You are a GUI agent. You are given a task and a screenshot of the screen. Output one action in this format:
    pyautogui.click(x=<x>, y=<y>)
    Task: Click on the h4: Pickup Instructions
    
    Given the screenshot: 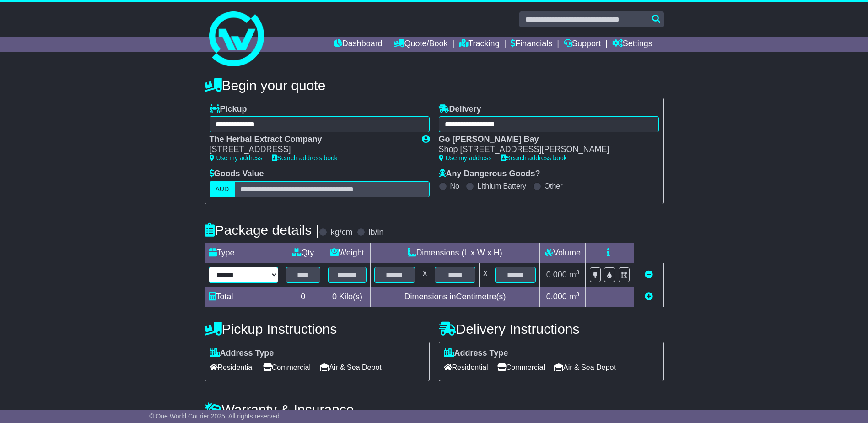 What is the action you would take?
    pyautogui.click(x=317, y=329)
    